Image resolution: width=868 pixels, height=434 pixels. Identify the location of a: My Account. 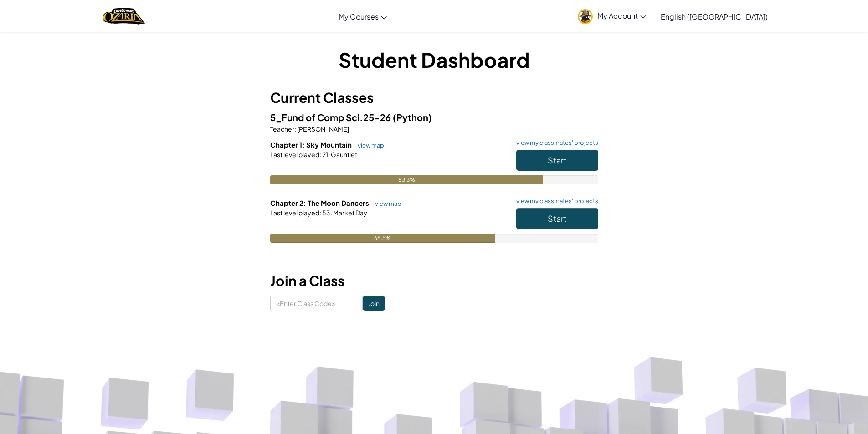
(612, 16).